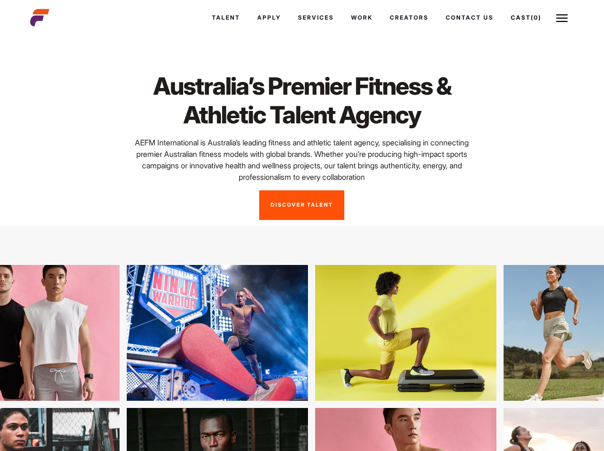 Image resolution: width=604 pixels, height=451 pixels. I want to click on a: Apply, so click(269, 18).